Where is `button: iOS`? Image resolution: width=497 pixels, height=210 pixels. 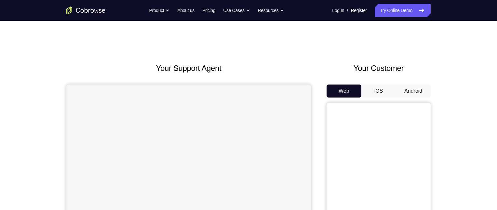
button: iOS is located at coordinates (379, 91).